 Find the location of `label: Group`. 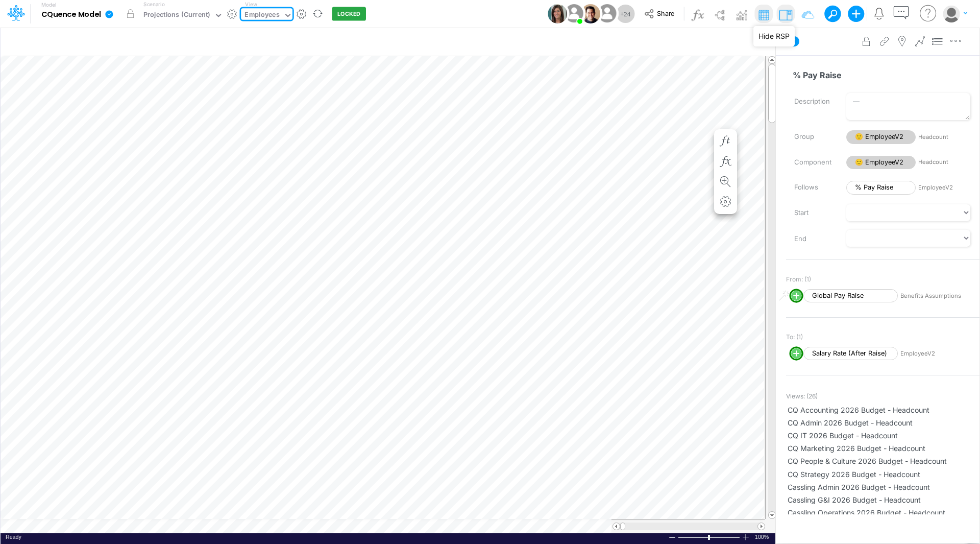

label: Group is located at coordinates (813, 137).